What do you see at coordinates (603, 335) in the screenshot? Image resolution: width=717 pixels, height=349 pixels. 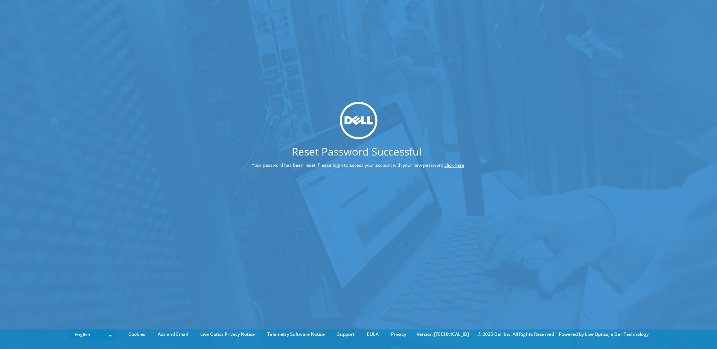 I see `li: Powered by Live Optics, a Dell Technology` at bounding box center [603, 335].